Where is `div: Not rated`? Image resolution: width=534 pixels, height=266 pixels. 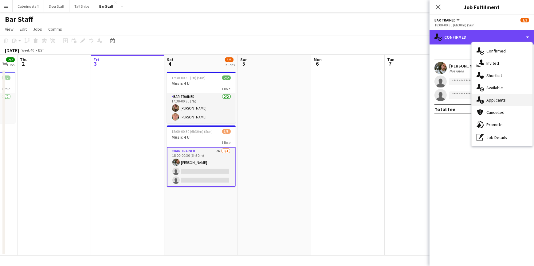 div: Not rated is located at coordinates (457, 71).